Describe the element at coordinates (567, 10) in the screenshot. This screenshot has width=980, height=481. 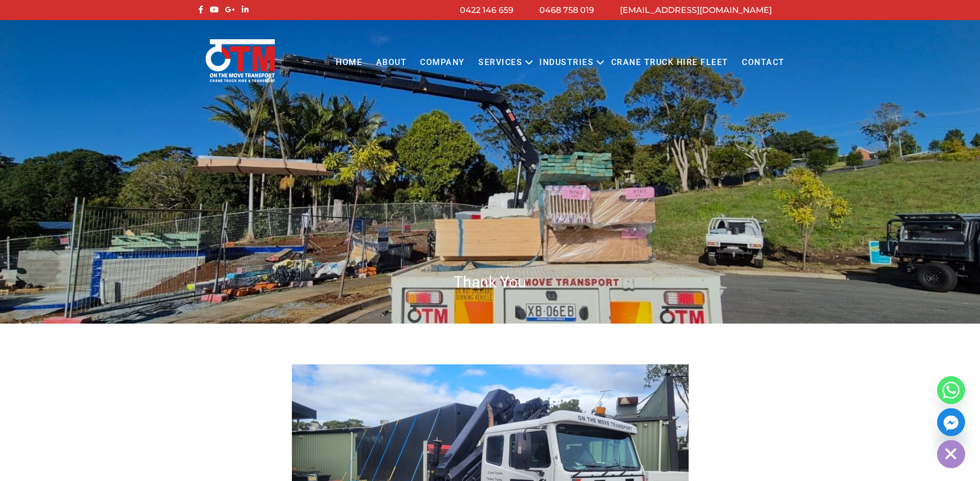
I see `a: 0468 758 019` at that location.